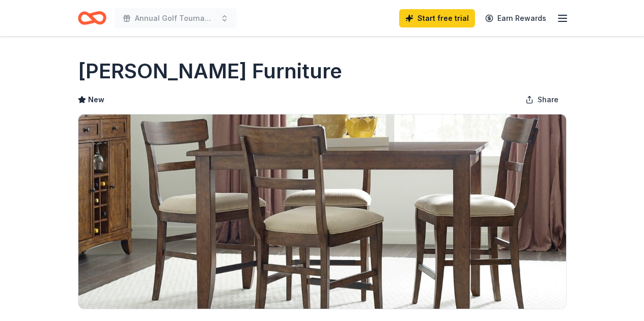 The width and height of the screenshot is (644, 321). Describe the element at coordinates (437, 18) in the screenshot. I see `a: Start free trial` at that location.